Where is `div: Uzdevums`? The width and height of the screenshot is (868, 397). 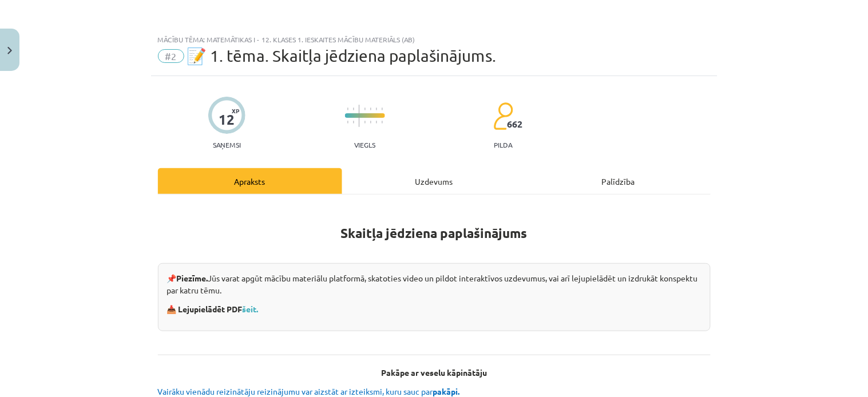 div: Uzdevums is located at coordinates (434, 181).